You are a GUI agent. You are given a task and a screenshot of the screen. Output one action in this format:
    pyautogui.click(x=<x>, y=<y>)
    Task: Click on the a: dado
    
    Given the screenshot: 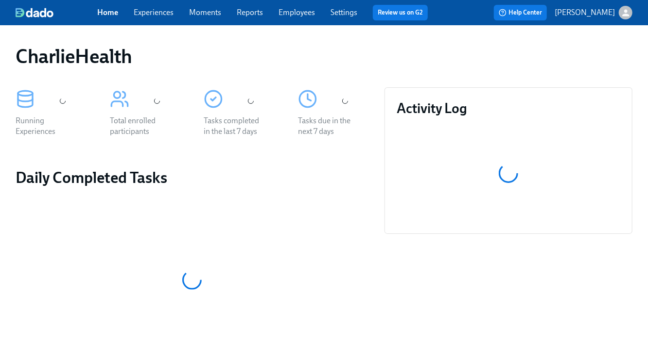 What is the action you would take?
    pyautogui.click(x=56, y=13)
    